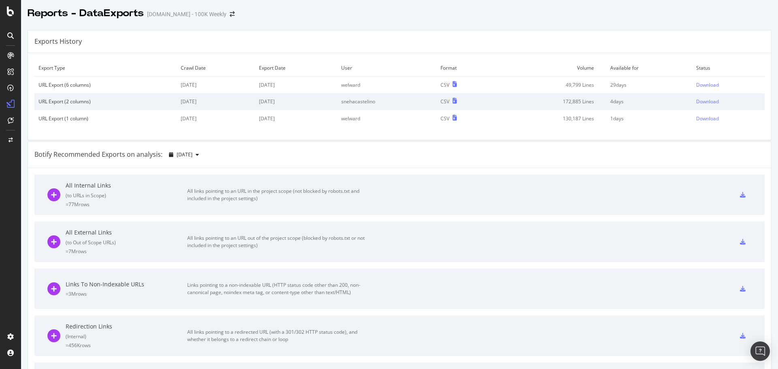  What do you see at coordinates (105, 85) in the screenshot?
I see `div: URL Export (6 columns)` at bounding box center [105, 85].